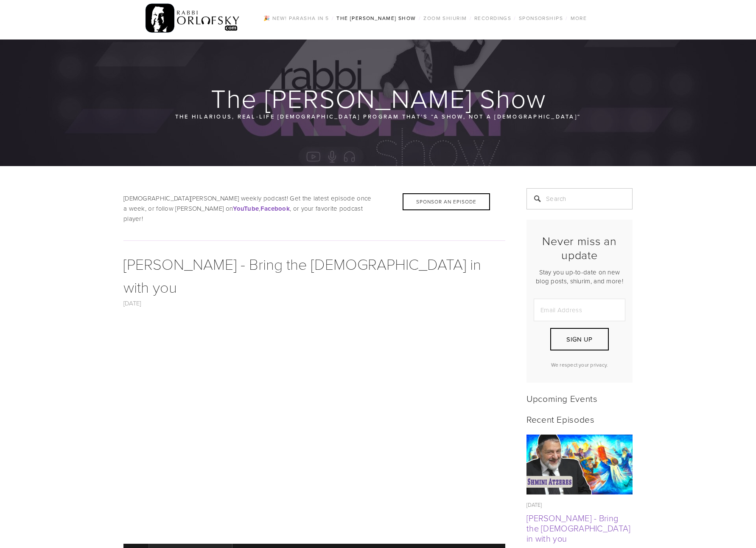 The width and height of the screenshot is (756, 548). What do you see at coordinates (578, 18) in the screenshot?
I see `a: More` at bounding box center [578, 18].